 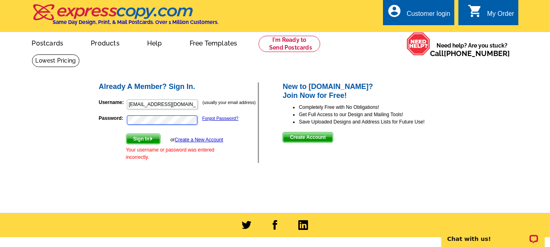 What do you see at coordinates (501, 16) in the screenshot?
I see `div: My Order` at bounding box center [501, 16].